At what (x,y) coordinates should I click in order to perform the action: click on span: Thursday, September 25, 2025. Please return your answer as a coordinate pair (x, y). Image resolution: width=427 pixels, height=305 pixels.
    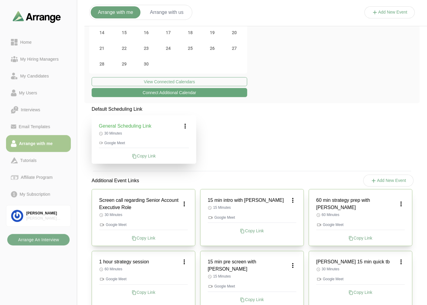
    Looking at the image, I should click on (190, 48).